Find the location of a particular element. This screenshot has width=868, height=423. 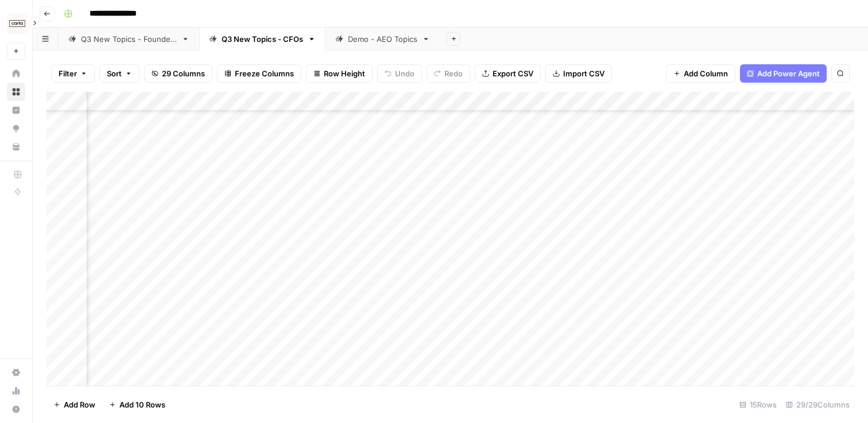

button: Undo is located at coordinates (399, 74).